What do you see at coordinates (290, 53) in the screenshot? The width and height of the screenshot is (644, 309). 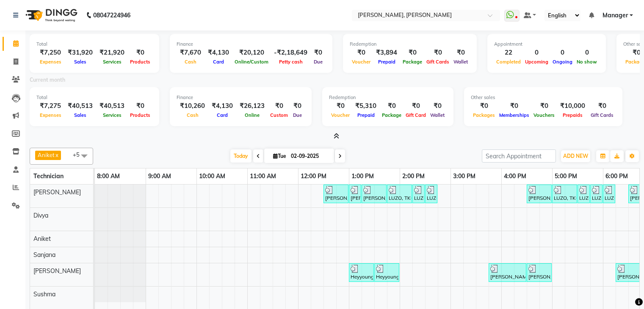 I see `div: -₹2,18,649` at bounding box center [290, 53].